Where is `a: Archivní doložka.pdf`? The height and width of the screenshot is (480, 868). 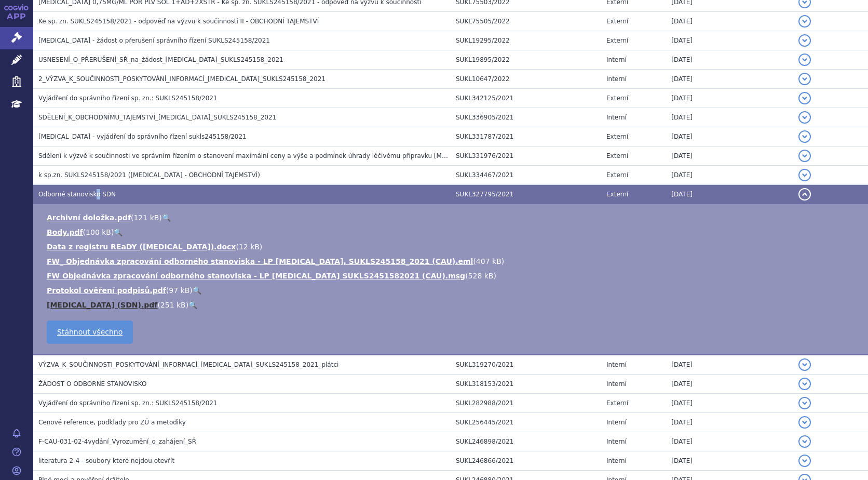 a: Archivní doložka.pdf is located at coordinates (89, 217).